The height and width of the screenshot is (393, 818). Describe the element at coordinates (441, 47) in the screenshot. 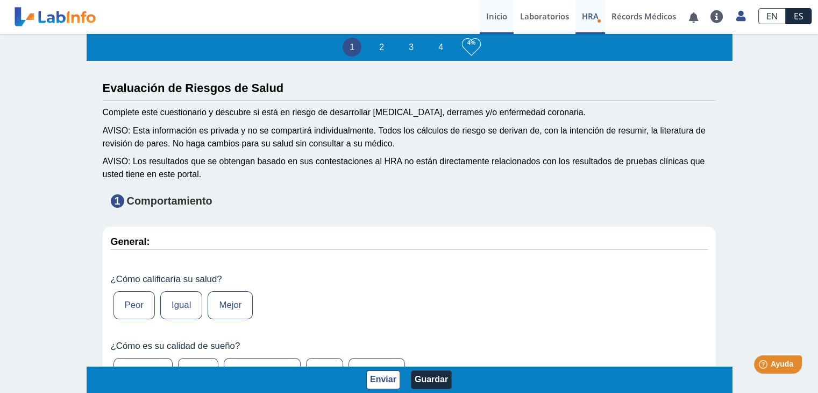

I see `li: 4` at that location.